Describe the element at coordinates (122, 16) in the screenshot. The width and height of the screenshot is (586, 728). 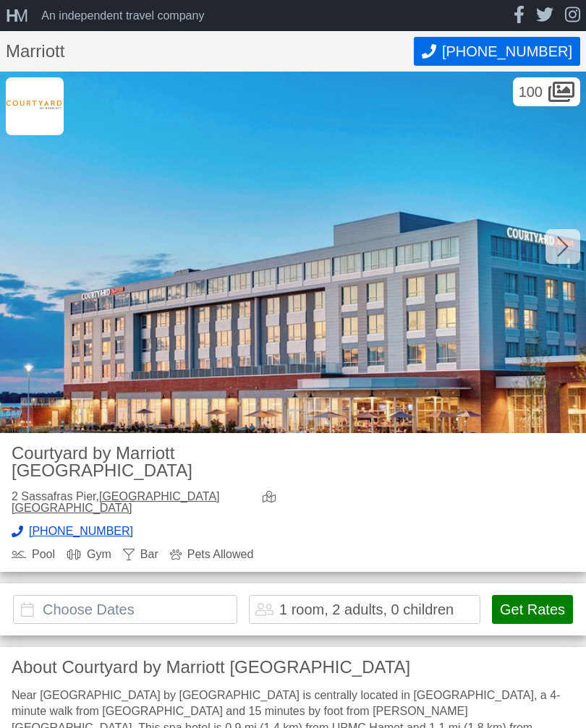
I see `div: An independent travel company` at that location.